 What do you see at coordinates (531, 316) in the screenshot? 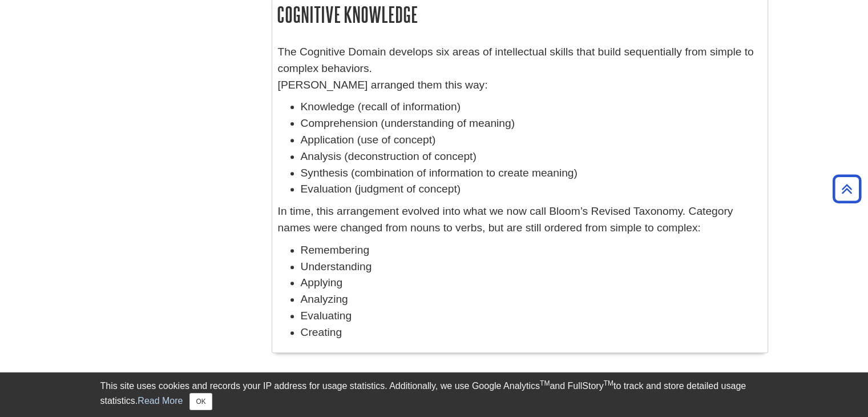
I see `li: Evaluating` at bounding box center [531, 316].